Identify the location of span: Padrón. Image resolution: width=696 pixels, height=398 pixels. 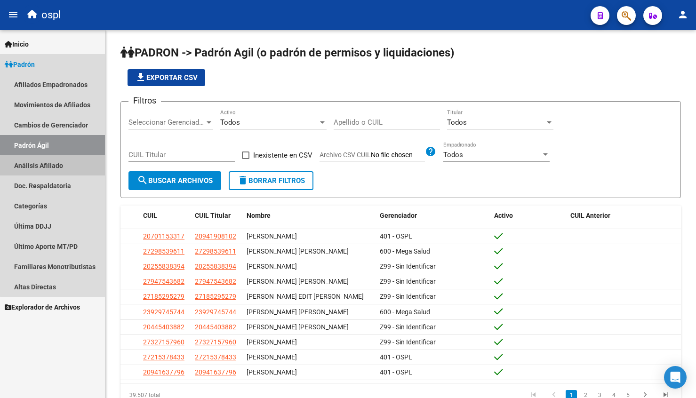
(20, 64).